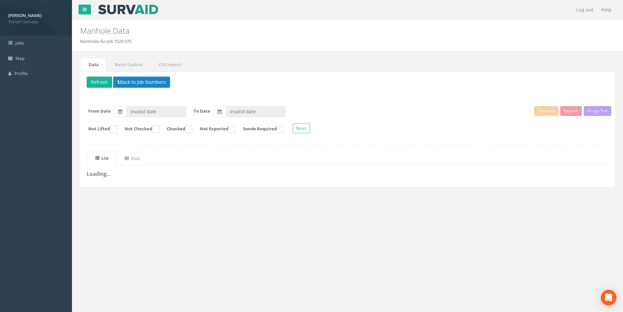 This screenshot has width=623, height=312. Describe the element at coordinates (608, 297) in the screenshot. I see `div: Open Intercom Messenger` at that location.